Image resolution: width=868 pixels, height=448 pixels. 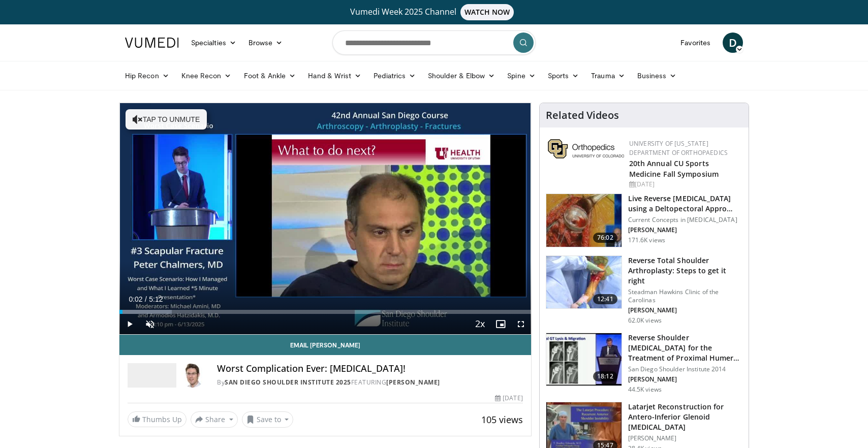 I want to click on a: Vumedi Week 2025 ChannelWATCH NOW, so click(x=434, y=12).